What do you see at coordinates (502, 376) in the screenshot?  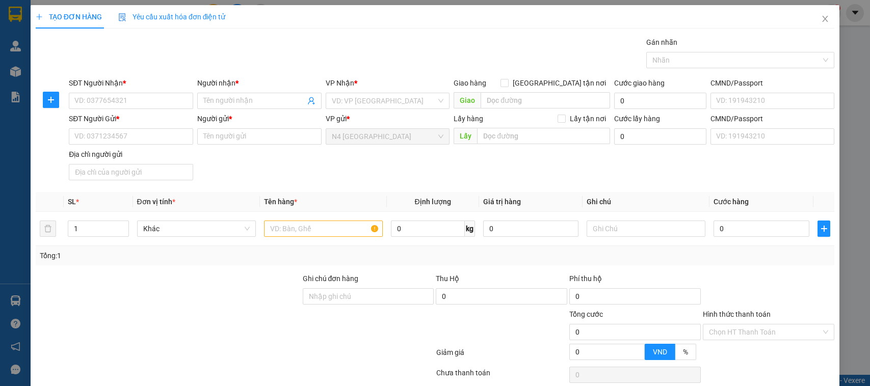 I see `div: Chưa thanh toán` at bounding box center [502, 376].